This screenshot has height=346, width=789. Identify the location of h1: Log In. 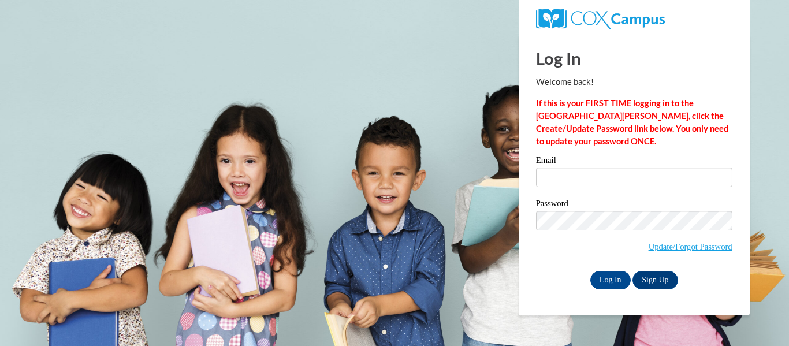
(634, 58).